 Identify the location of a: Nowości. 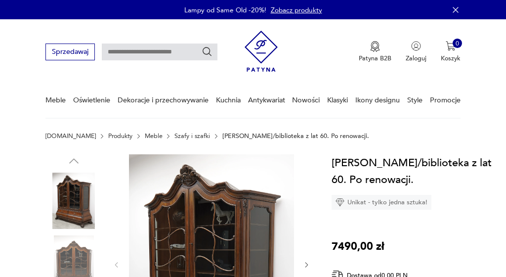
(306, 100).